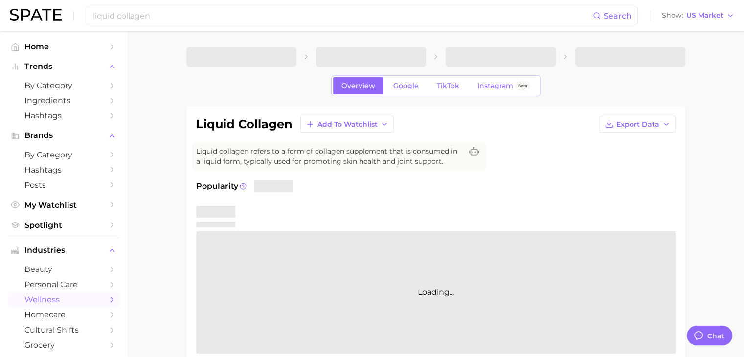 This screenshot has height=357, width=744. Describe the element at coordinates (64, 269) in the screenshot. I see `span: beauty` at that location.